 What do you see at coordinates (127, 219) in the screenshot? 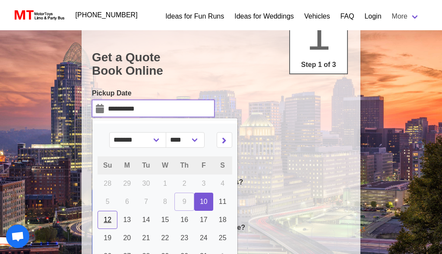
I see `span: 13` at bounding box center [127, 219].